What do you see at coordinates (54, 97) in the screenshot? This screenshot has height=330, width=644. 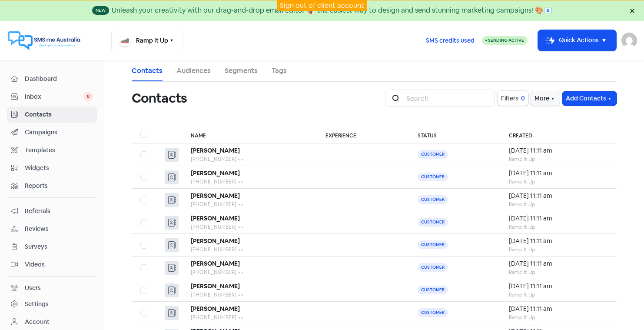 I see `span: Inbox` at bounding box center [54, 97].